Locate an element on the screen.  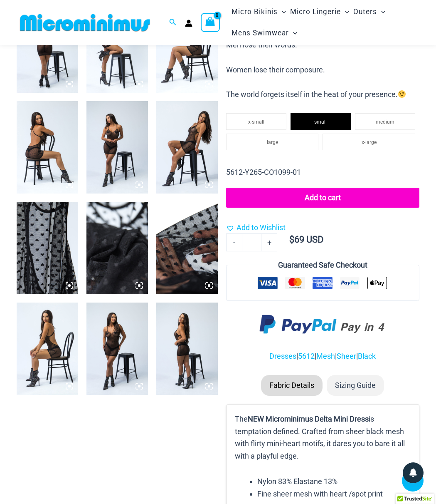
span: Outers is located at coordinates (365, 11).